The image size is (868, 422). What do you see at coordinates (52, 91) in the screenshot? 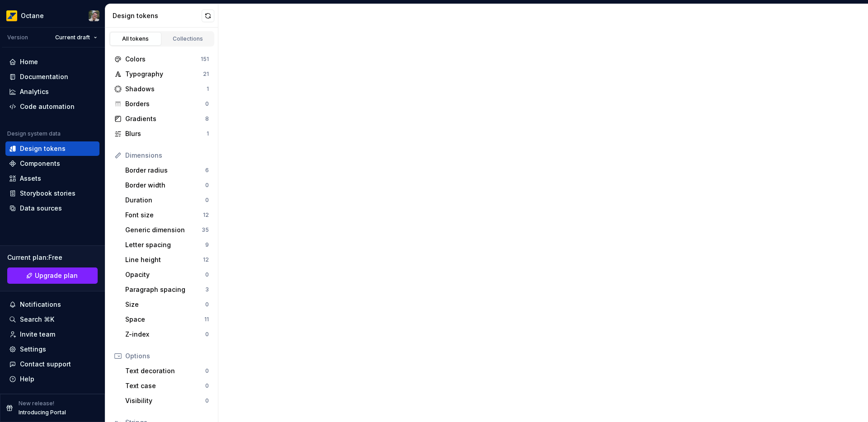
I see `a: Analytics` at bounding box center [52, 91].